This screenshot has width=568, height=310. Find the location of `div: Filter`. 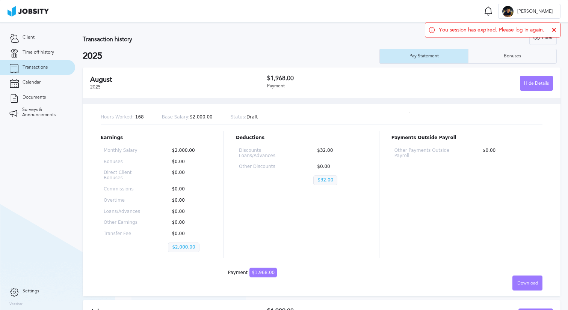

div: Filter is located at coordinates (542, 38).